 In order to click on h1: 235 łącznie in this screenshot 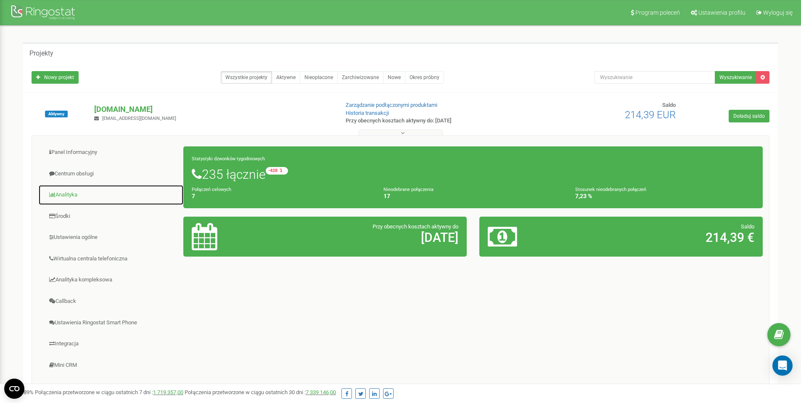, I will do `click(473, 174)`.